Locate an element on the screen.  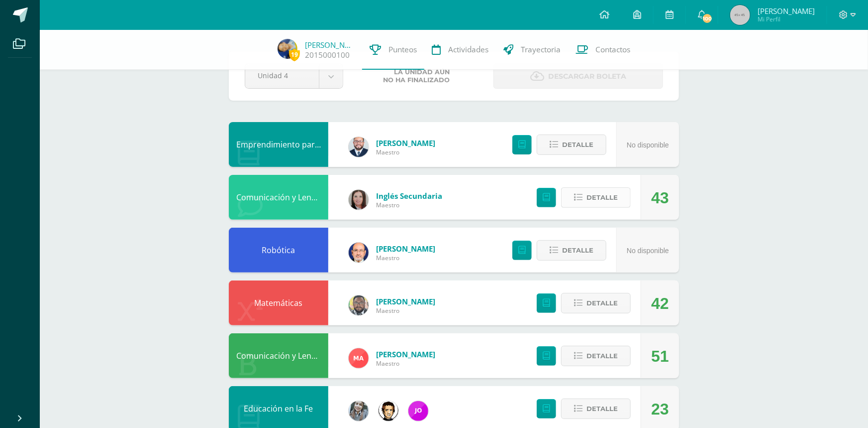
span: Punteos is located at coordinates (402, 49).